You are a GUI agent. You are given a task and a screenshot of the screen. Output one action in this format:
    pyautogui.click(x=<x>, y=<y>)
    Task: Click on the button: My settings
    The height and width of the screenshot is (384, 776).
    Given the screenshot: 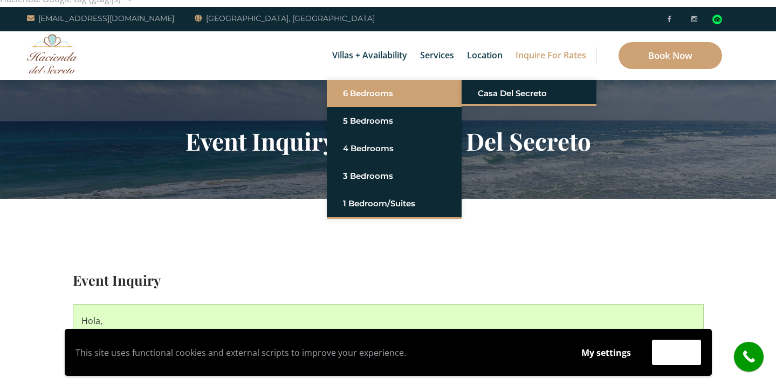 What is the action you would take?
    pyautogui.click(x=606, y=352)
    